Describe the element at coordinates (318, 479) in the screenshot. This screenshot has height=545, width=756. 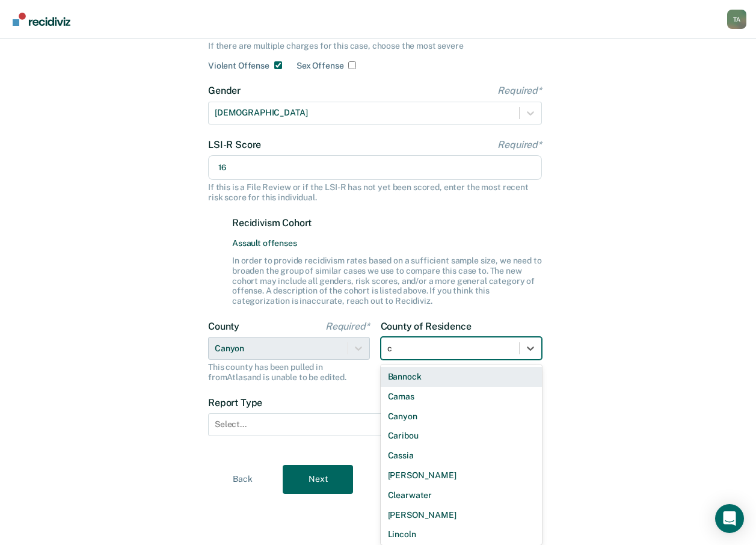
I see `button: Next` at that location.